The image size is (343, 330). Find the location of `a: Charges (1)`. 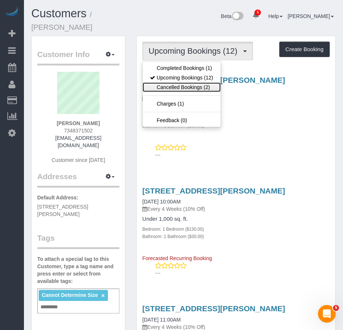

a: Charges (1) is located at coordinates (181, 104).